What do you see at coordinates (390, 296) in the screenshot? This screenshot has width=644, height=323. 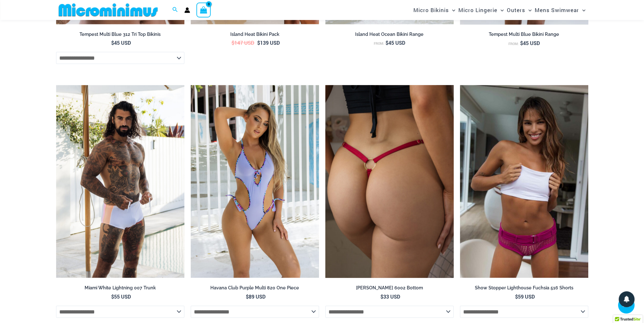 I see `bdi: 33 USD` at bounding box center [390, 296].